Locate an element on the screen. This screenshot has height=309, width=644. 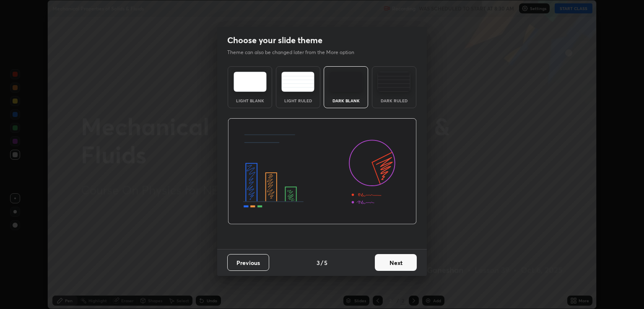
div: Light Ruled is located at coordinates (298, 101).